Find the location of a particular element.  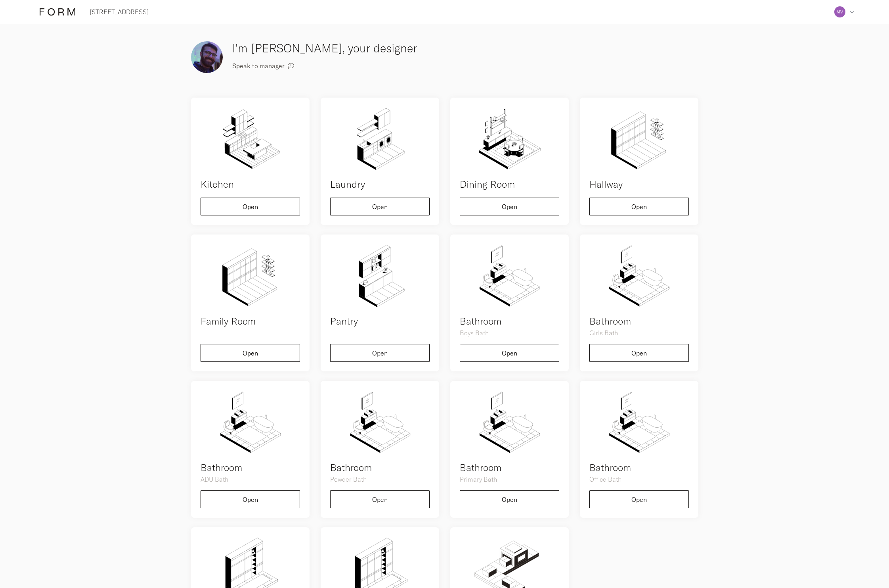

h4: Kitchen is located at coordinates (250, 184).